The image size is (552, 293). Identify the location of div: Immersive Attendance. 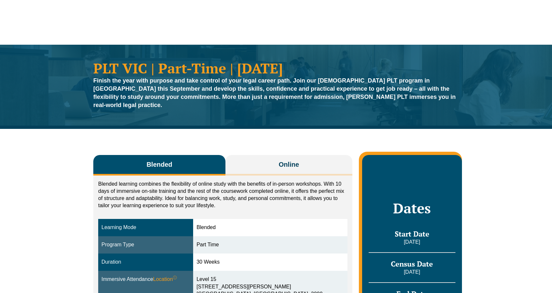
(146, 279).